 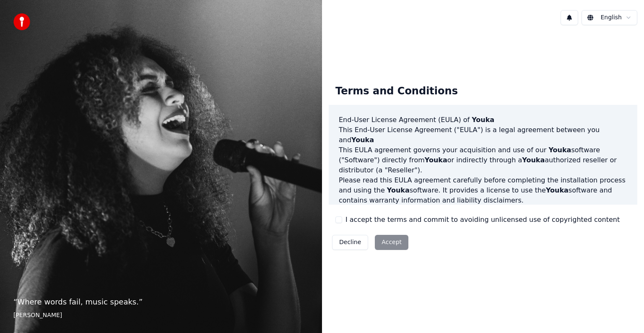 What do you see at coordinates (483, 135) in the screenshot?
I see `p: This End-User License Agreement ("EULA") is a legal agreement between you and` at bounding box center [483, 135].